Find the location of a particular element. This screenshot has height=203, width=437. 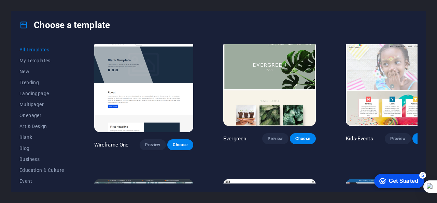

div: Get Started is located at coordinates (35, 11).